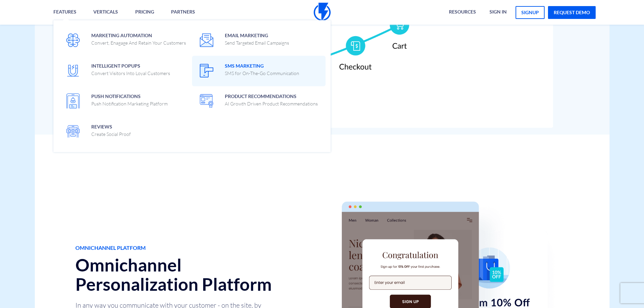  What do you see at coordinates (196, 247) in the screenshot?
I see `span: OMNICHANNEL PLATFORM` at bounding box center [196, 247].